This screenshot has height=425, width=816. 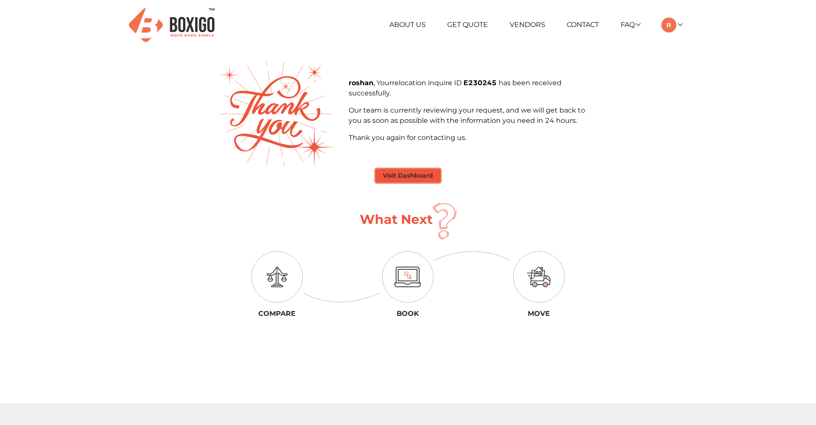 What do you see at coordinates (341, 298) in the screenshot?
I see `img: up` at bounding box center [341, 298].